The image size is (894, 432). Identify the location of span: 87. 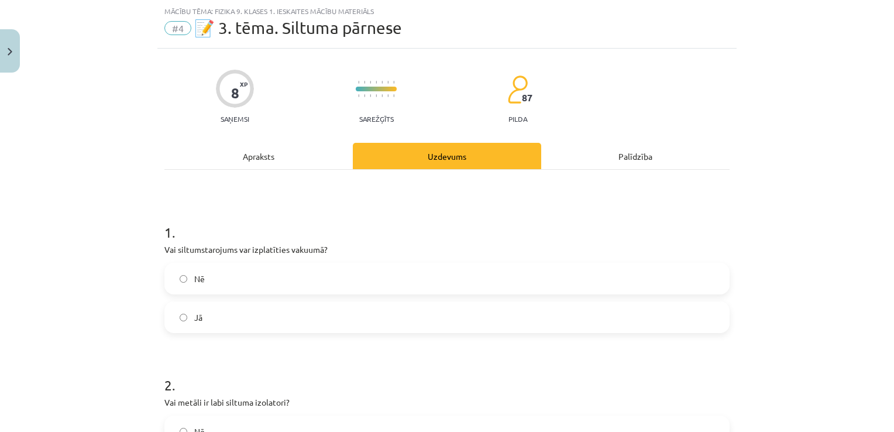
(527, 98).